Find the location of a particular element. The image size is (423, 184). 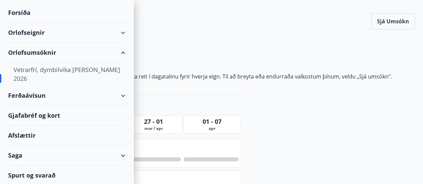

span: 27 - 01 is located at coordinates (153, 121).